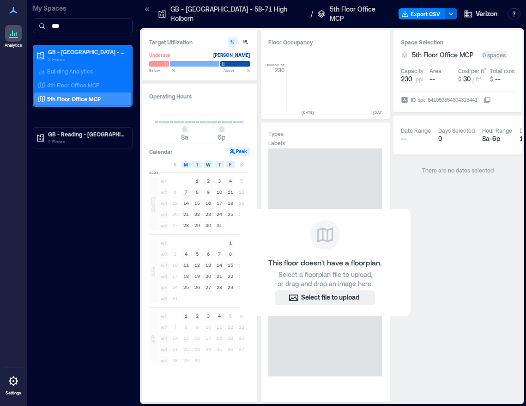 The image size is (526, 406). Describe the element at coordinates (497, 130) in the screenshot. I see `div: Hour Range` at that location.